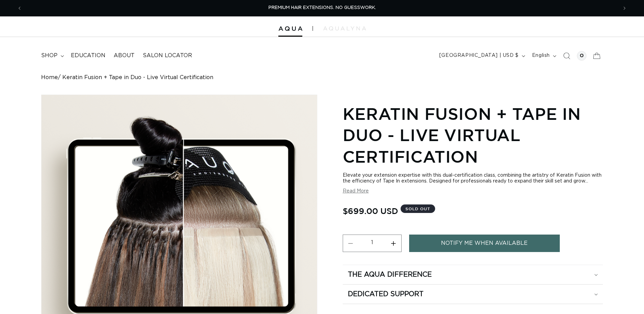  I want to click on img: aqualyna.com, so click(344, 28).